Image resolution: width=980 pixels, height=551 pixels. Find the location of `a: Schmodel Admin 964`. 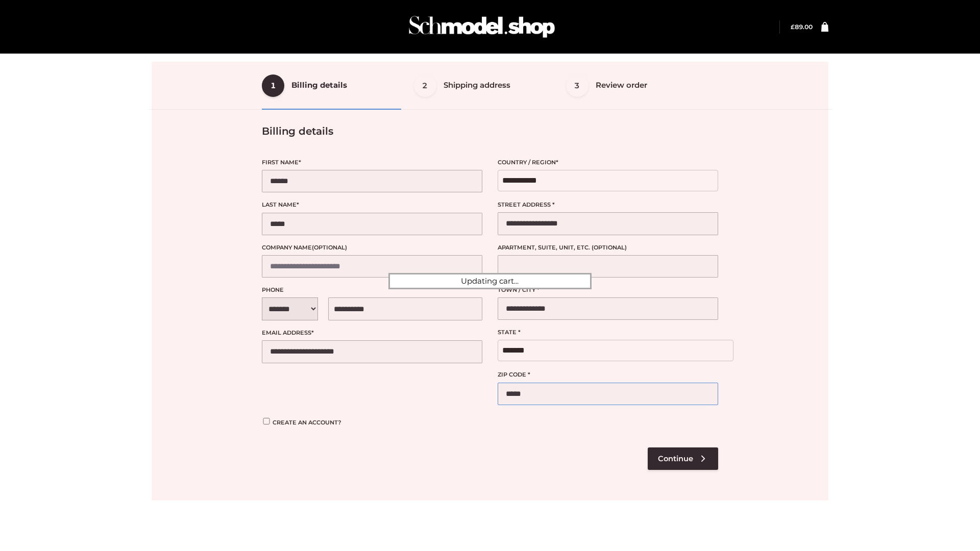

a: Schmodel Admin 964 is located at coordinates (482, 27).